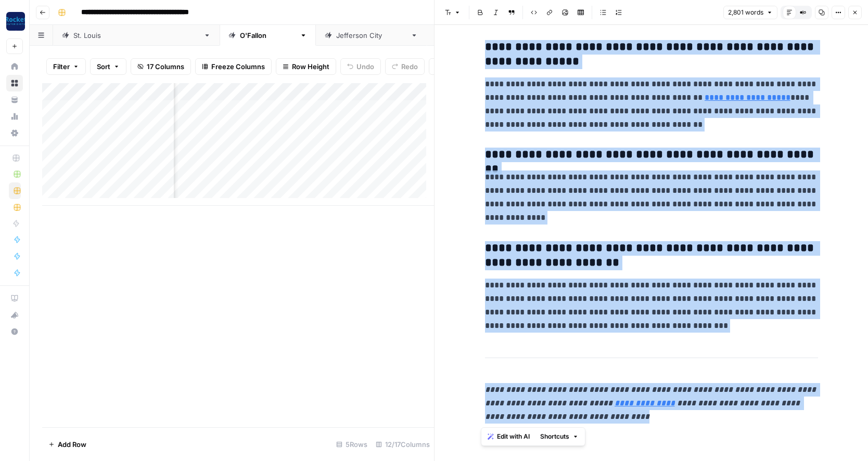 Image resolution: width=868 pixels, height=461 pixels. What do you see at coordinates (161, 67) in the screenshot?
I see `button: 17 Columns` at bounding box center [161, 67].